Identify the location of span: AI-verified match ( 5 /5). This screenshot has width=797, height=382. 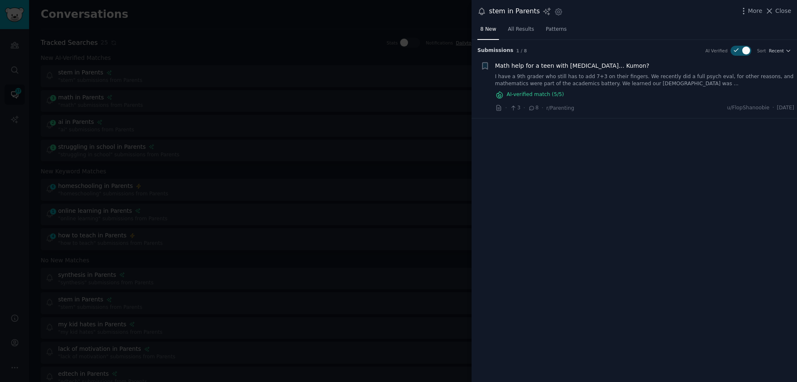
(536, 95).